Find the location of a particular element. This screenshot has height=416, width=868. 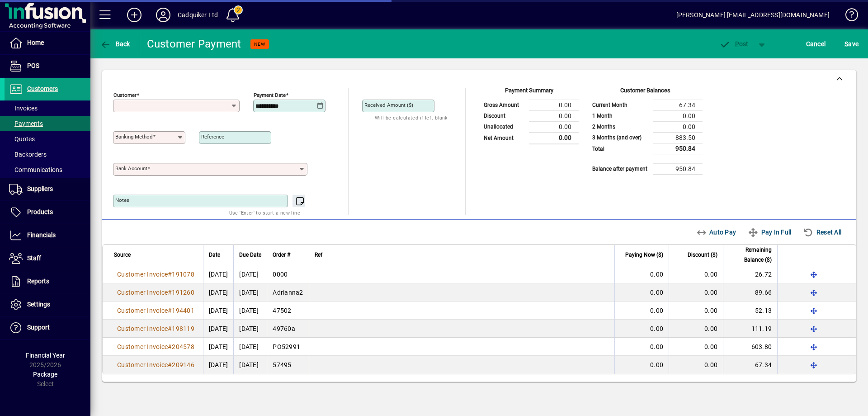

td: 57495 is located at coordinates (288, 365).